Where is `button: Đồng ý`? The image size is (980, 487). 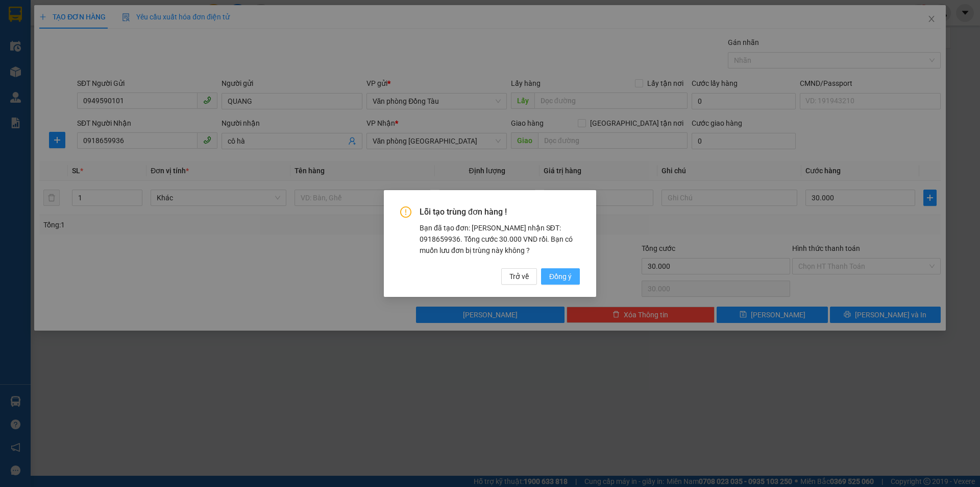 button: Đồng ý is located at coordinates (560, 276).